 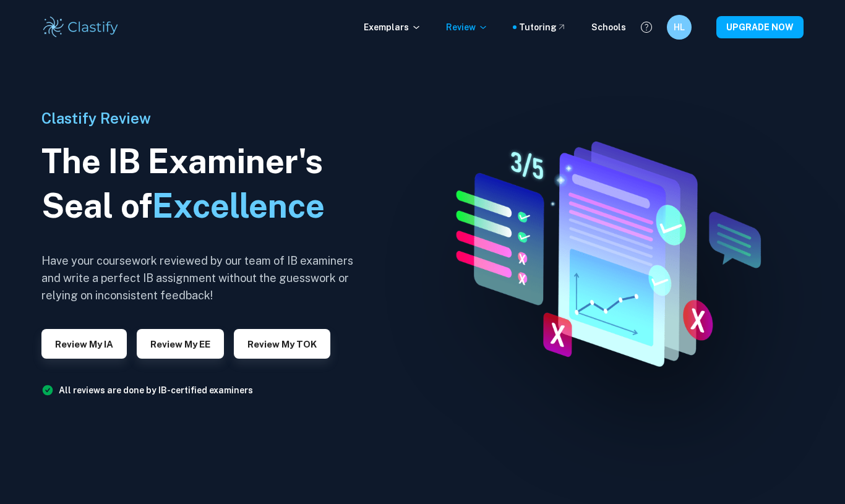 I want to click on button: Review my IA, so click(x=84, y=343).